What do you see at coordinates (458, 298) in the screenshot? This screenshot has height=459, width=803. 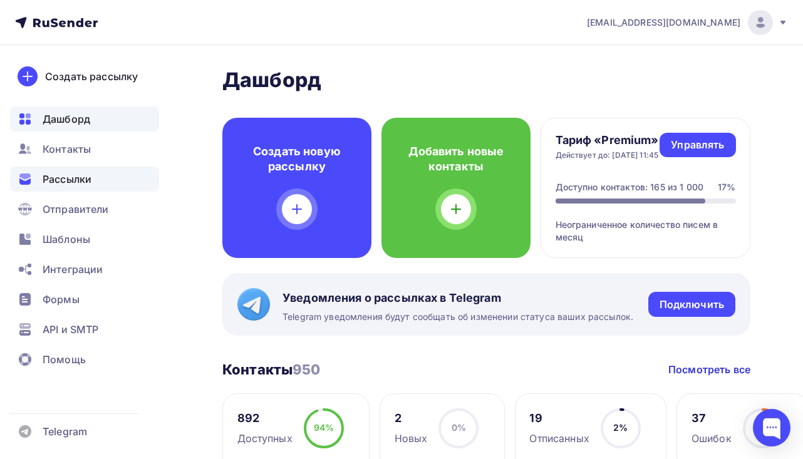 I see `span: Уведомления о рассылках в Telegram` at bounding box center [458, 298].